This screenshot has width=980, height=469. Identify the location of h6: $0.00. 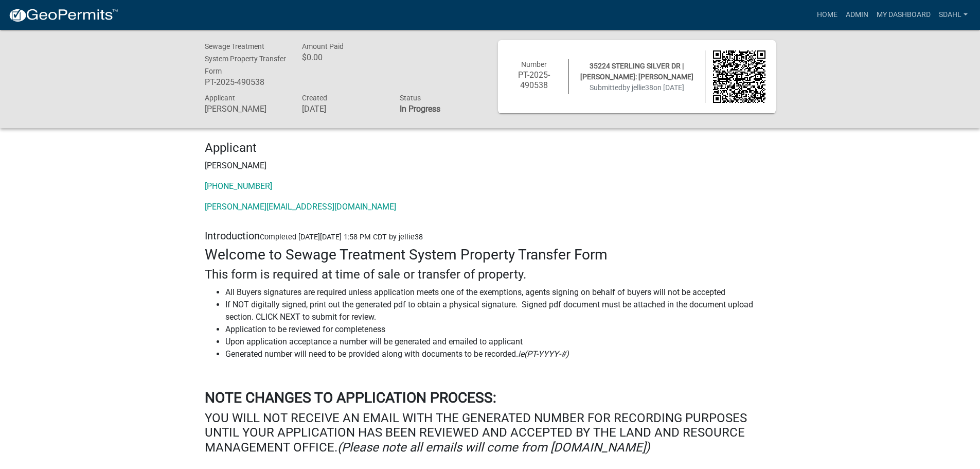
(343, 57).